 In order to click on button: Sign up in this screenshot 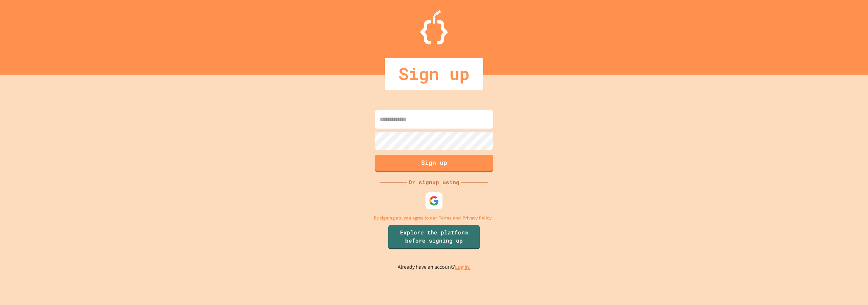, I will do `click(434, 163)`.